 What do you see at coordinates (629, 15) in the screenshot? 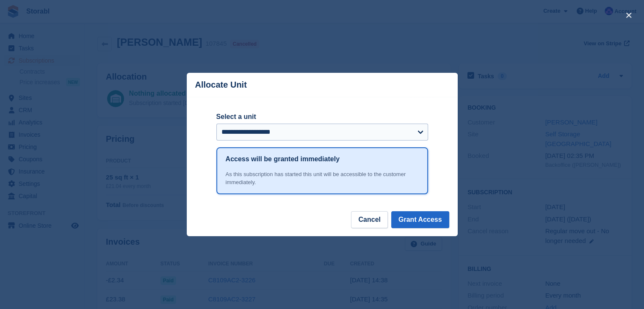
I see `button: close` at bounding box center [629, 15].